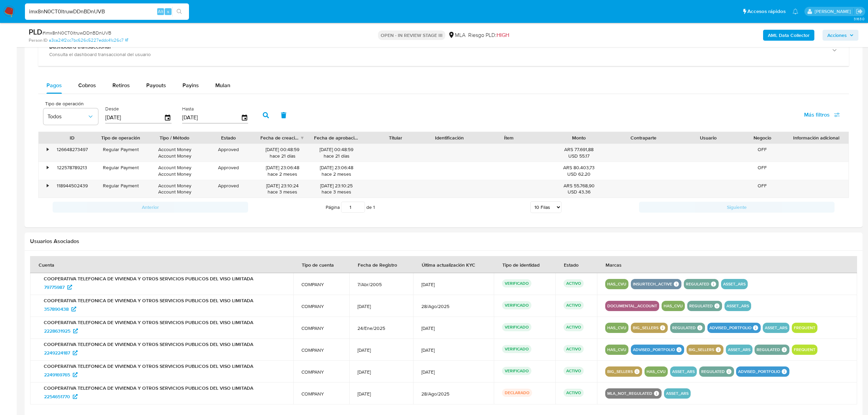 The height and width of the screenshot is (415, 868). I want to click on a: Notificaciones, so click(795, 11).